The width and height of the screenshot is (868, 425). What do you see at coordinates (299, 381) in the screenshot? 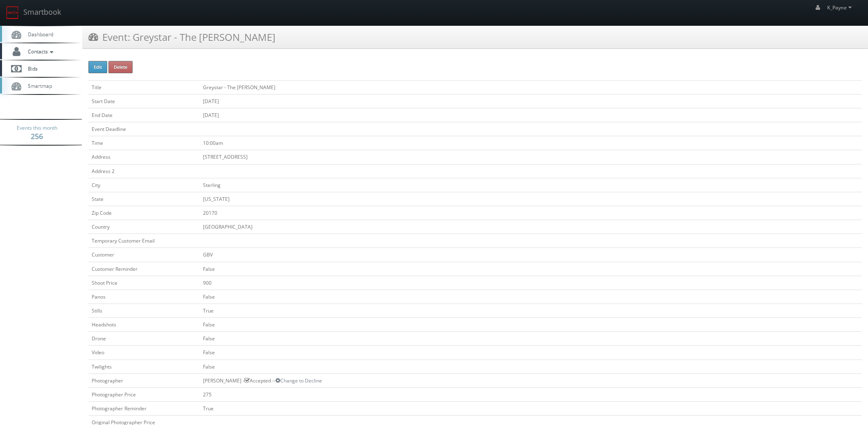
I see `a: Change to Decline` at bounding box center [299, 381].